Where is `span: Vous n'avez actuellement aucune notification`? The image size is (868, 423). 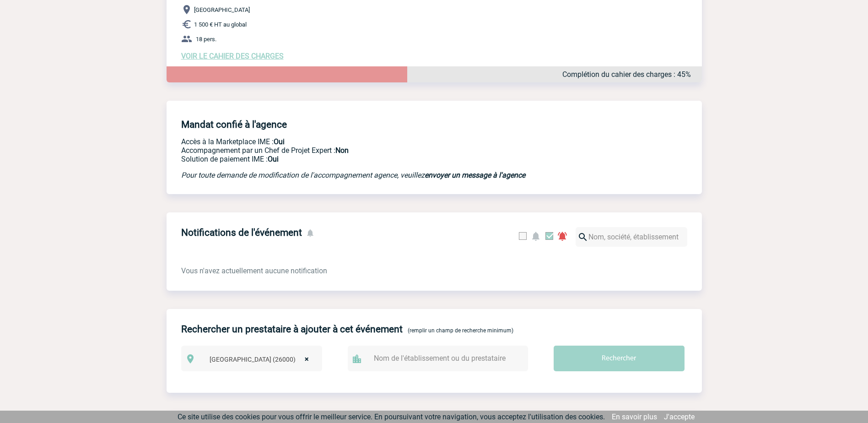 span: Vous n'avez actuellement aucune notification is located at coordinates (254, 270).